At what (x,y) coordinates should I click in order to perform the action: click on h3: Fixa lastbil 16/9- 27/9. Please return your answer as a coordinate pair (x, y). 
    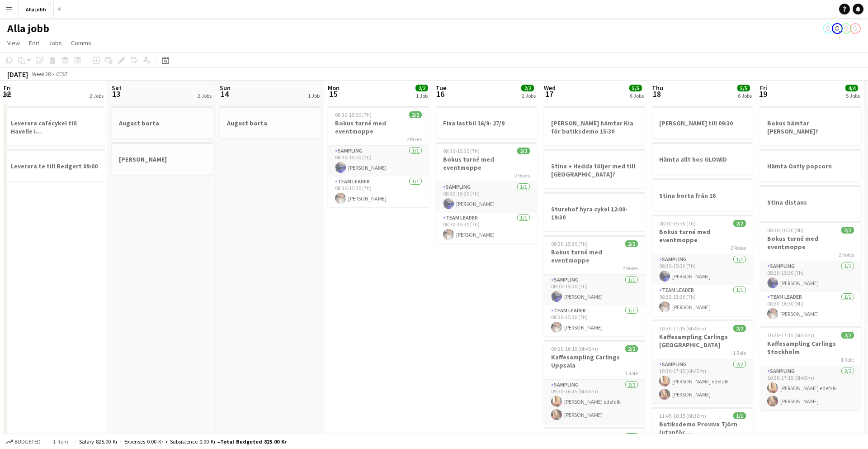
    Looking at the image, I should click on (486, 123).